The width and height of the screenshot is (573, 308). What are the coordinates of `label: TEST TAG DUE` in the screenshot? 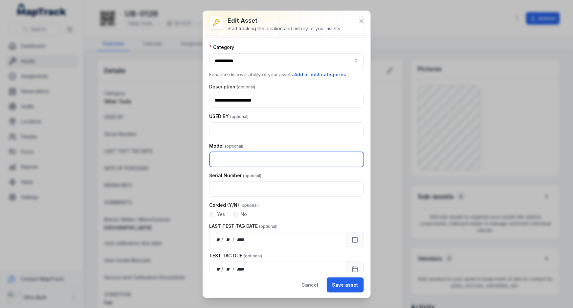 It's located at (236, 255).